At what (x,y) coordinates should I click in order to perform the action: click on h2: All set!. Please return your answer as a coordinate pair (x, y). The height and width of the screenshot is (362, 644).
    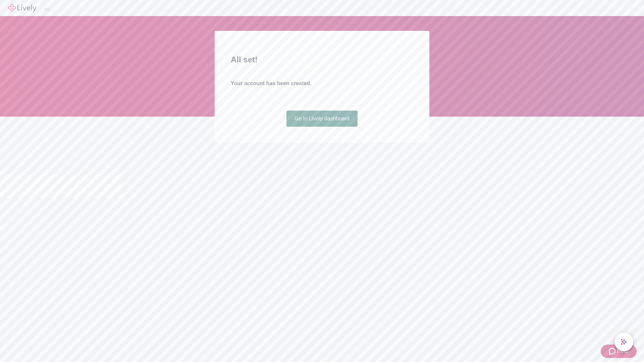
    Looking at the image, I should click on (322, 60).